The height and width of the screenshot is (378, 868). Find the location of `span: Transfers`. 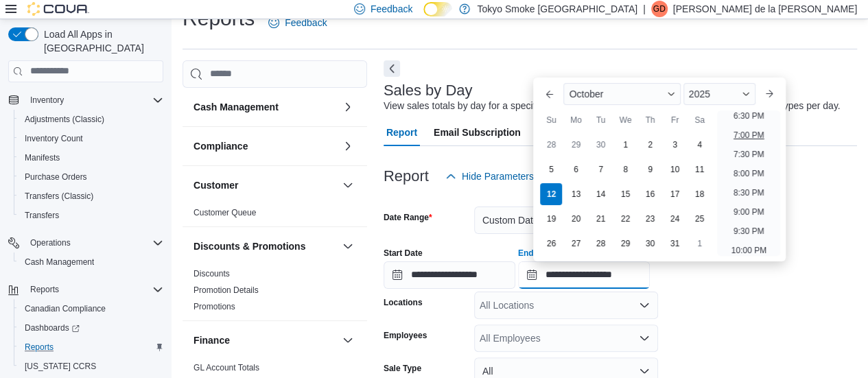

span: Transfers is located at coordinates (91, 215).